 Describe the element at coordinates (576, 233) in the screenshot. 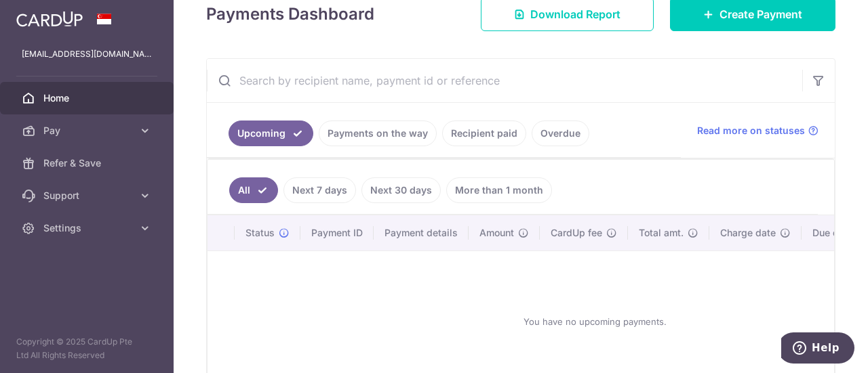

I see `span: CardUp fee` at that location.